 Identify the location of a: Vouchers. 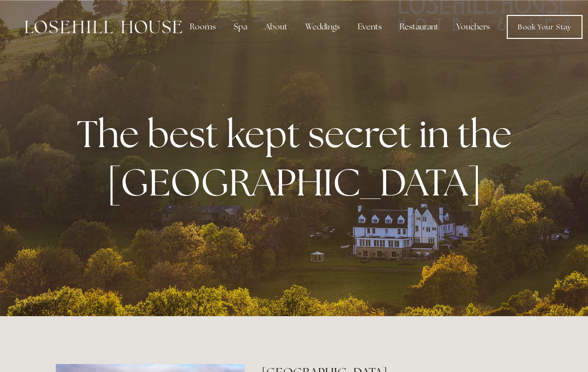
(473, 27).